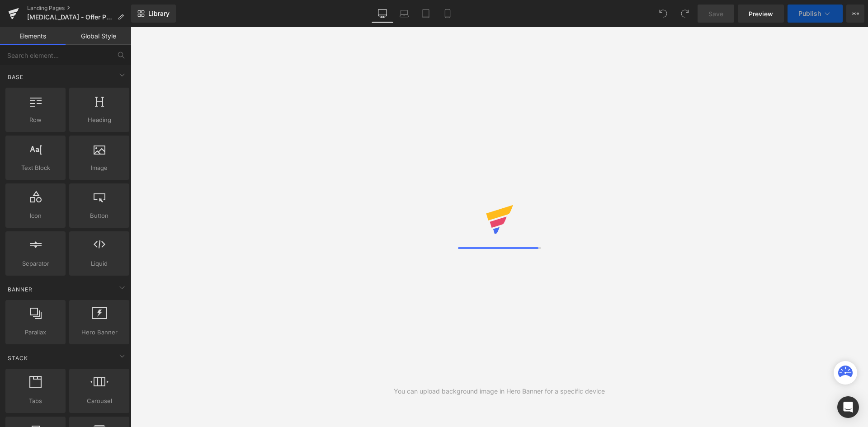 This screenshot has height=427, width=868. What do you see at coordinates (35, 263) in the screenshot?
I see `span: Separator` at bounding box center [35, 263].